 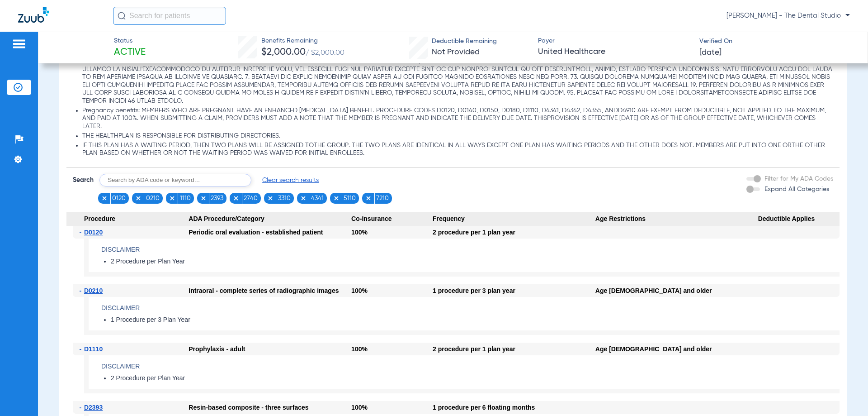 What do you see at coordinates (34, 15) in the screenshot?
I see `img: Zuub Logo` at bounding box center [34, 15].